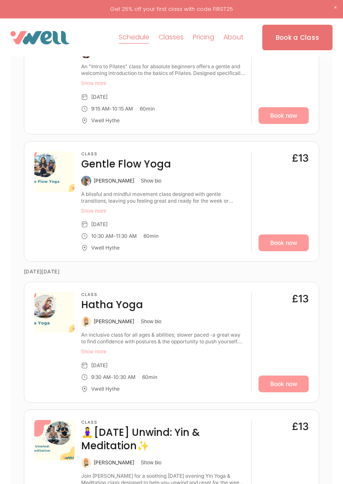 The width and height of the screenshot is (343, 484). Describe the element at coordinates (134, 38) in the screenshot. I see `a: Schedule` at that location.